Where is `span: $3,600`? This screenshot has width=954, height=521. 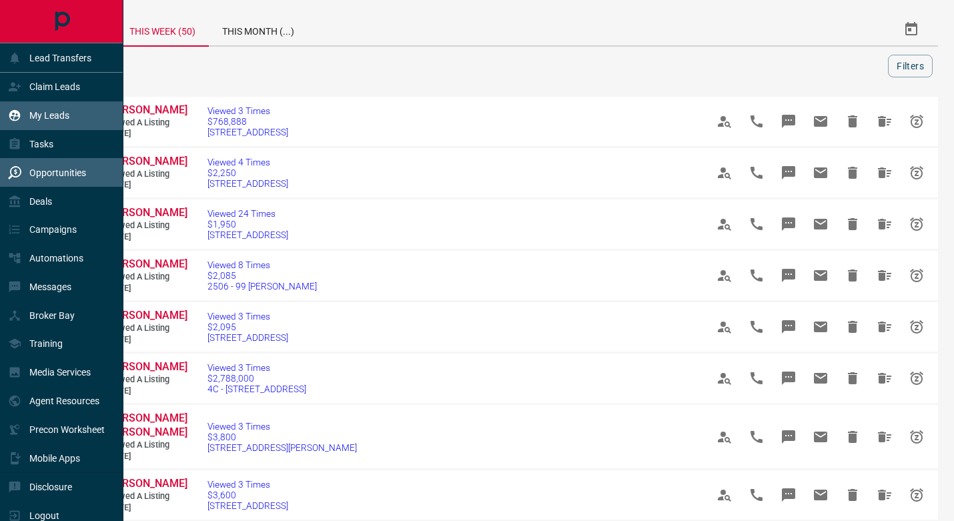
span: $3,600 is located at coordinates (248, 495).